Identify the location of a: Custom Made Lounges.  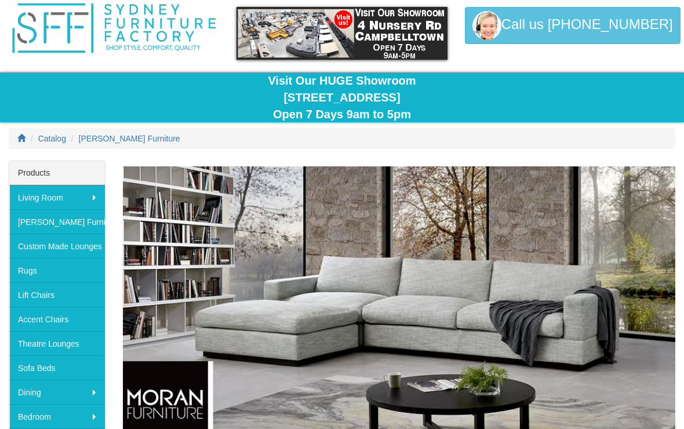
(57, 246).